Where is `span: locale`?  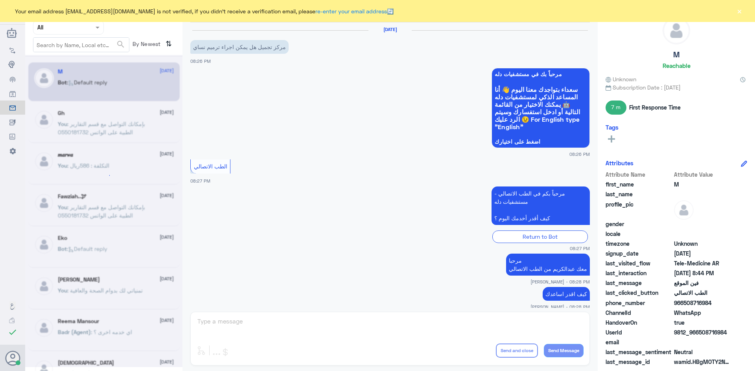 span: locale is located at coordinates (639, 234).